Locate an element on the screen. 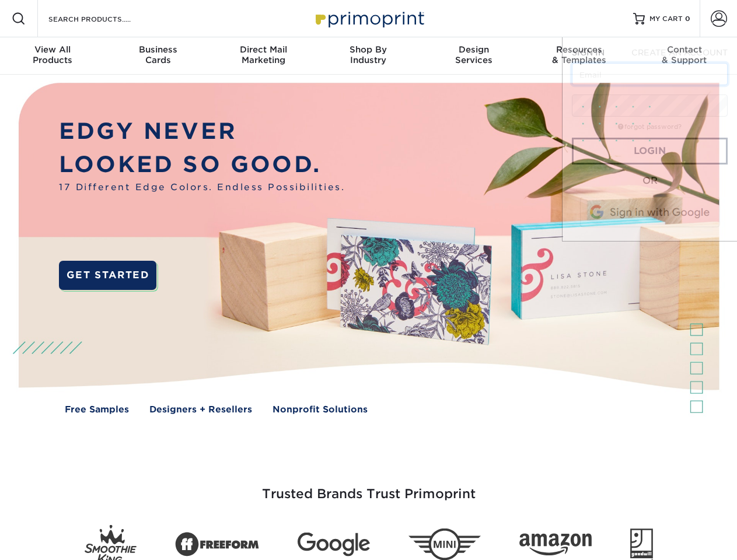  span: Design is located at coordinates (473, 49).